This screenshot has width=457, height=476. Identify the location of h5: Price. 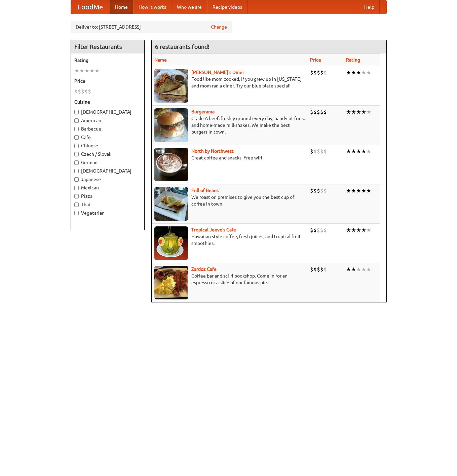
(108, 81).